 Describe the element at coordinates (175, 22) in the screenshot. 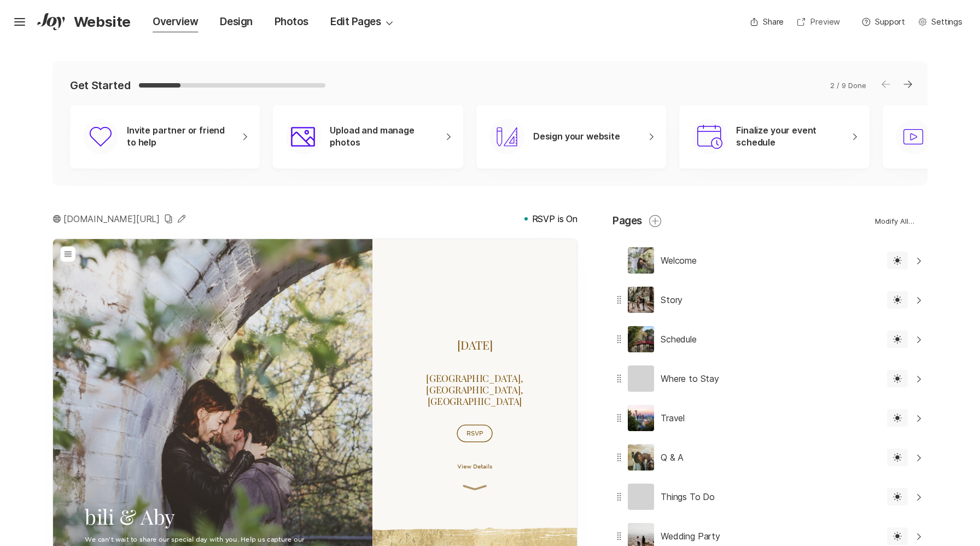

I see `div: Overview` at that location.